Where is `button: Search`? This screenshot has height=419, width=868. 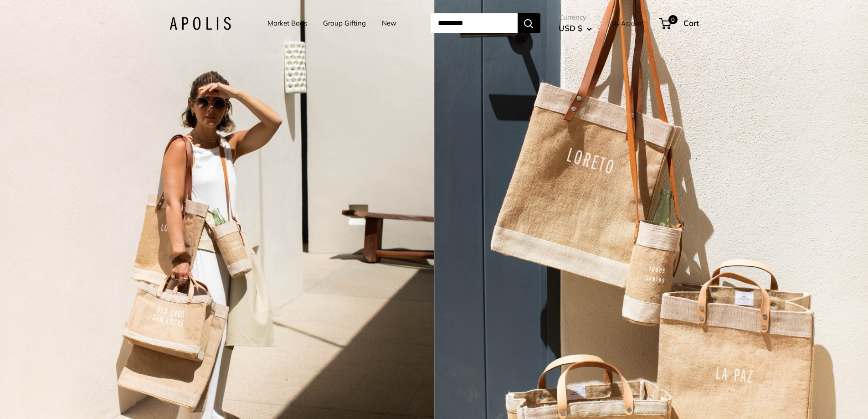
button: Search is located at coordinates (529, 24).